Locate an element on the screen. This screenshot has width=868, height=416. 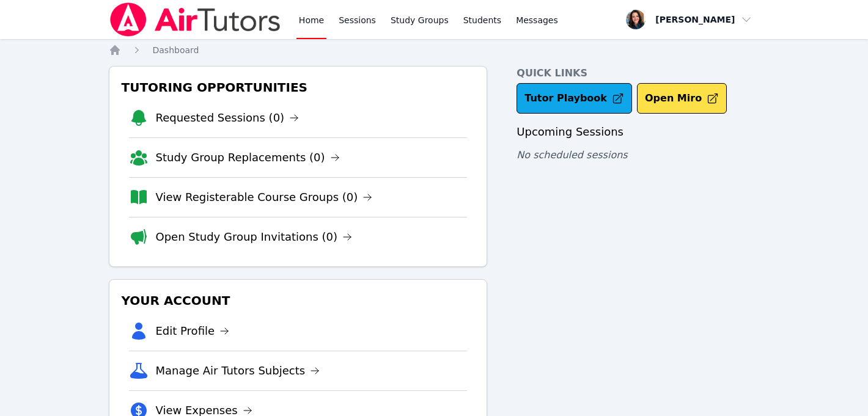
a: Dashboard is located at coordinates (176, 50).